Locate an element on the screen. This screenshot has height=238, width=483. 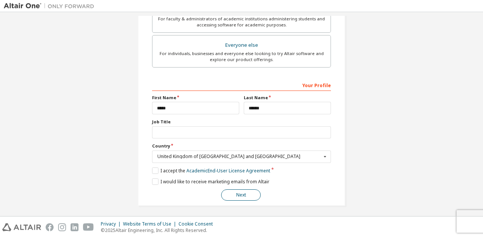
div: For faculty & administrators of academic institutions administering students and accessing softwa... is located at coordinates (242, 22).